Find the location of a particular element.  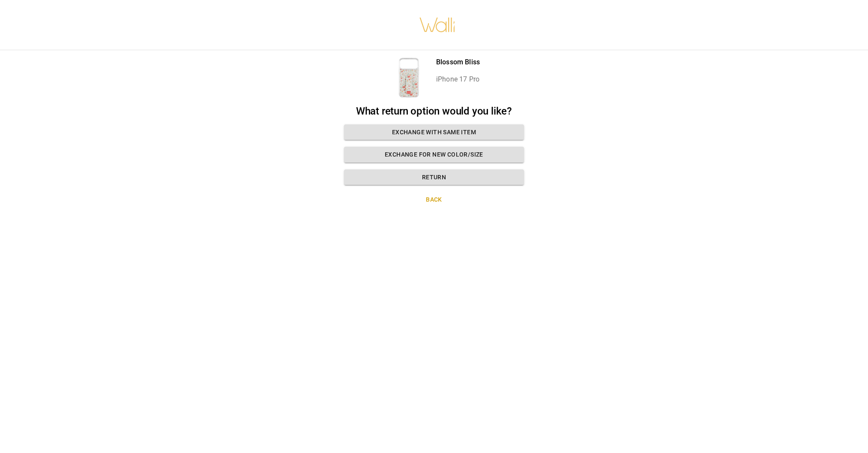

p: Blossom Bliss is located at coordinates (458, 62).